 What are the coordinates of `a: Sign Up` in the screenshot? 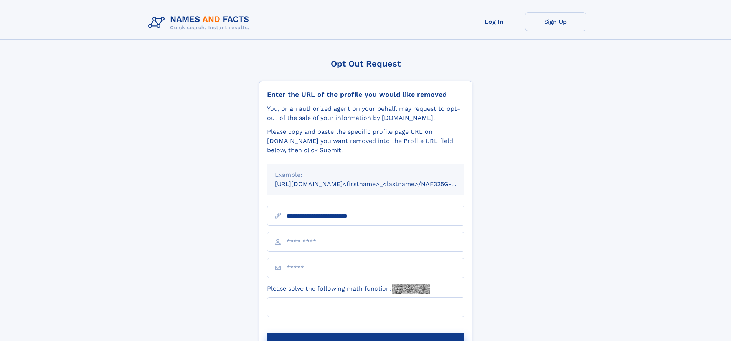 It's located at (556, 22).